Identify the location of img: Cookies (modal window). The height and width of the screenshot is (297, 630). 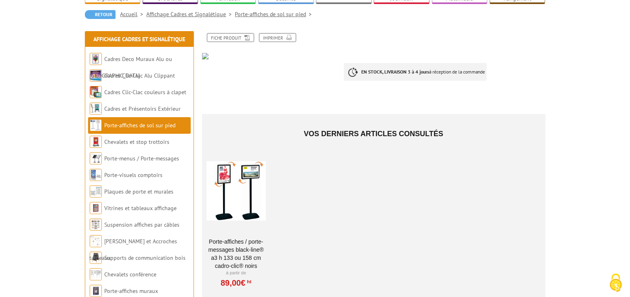
(616, 283).